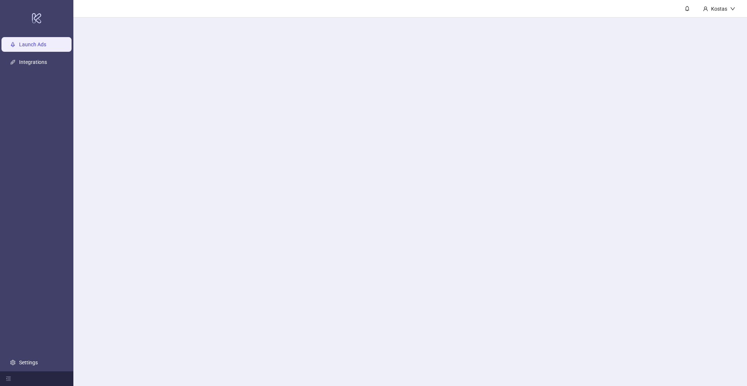 The width and height of the screenshot is (747, 386). What do you see at coordinates (706, 9) in the screenshot?
I see `span: user` at bounding box center [706, 9].